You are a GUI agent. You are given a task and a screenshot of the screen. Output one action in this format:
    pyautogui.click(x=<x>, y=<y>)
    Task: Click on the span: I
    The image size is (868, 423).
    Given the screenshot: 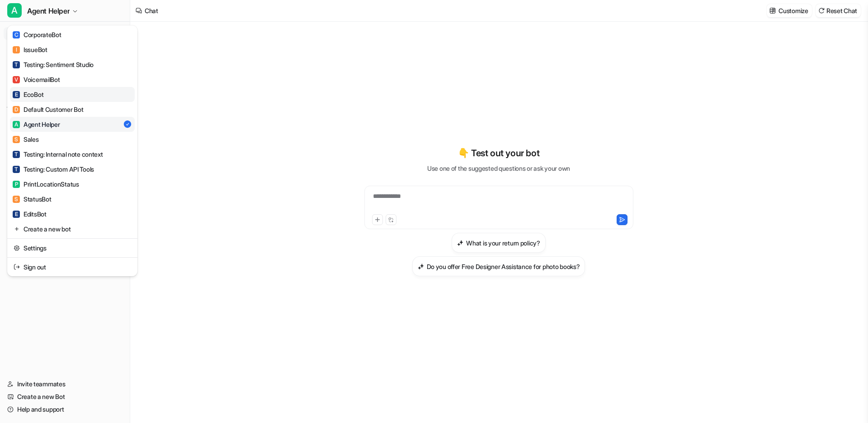 What is the action you would take?
    pyautogui.click(x=16, y=50)
    